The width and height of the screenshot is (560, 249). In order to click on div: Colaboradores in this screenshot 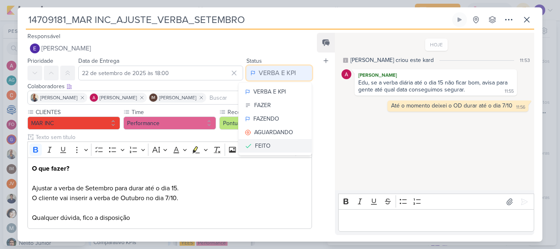, I will do `click(170, 86)`.